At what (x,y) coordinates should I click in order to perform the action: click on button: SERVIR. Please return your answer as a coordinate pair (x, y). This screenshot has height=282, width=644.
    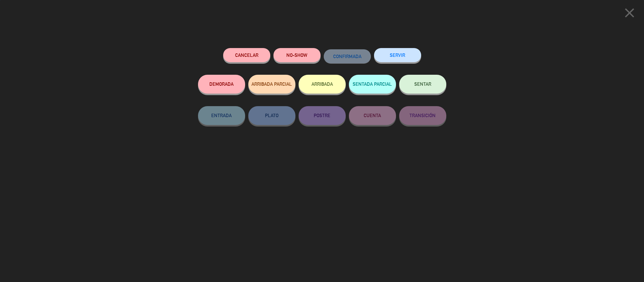
    Looking at the image, I should click on (398, 55).